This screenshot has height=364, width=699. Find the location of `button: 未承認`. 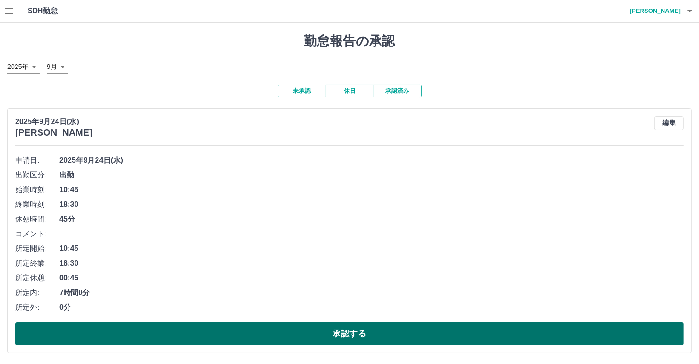

button: 未承認 is located at coordinates (302, 91).